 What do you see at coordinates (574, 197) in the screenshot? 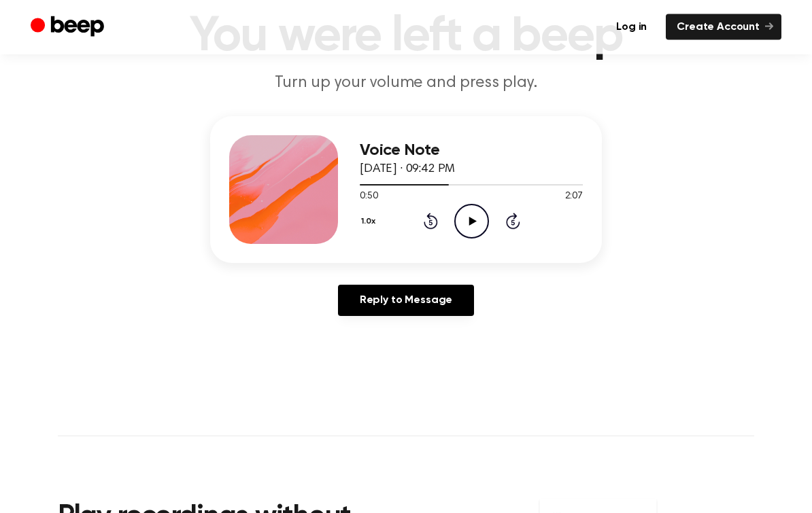
I see `span: 2:07` at bounding box center [574, 197].